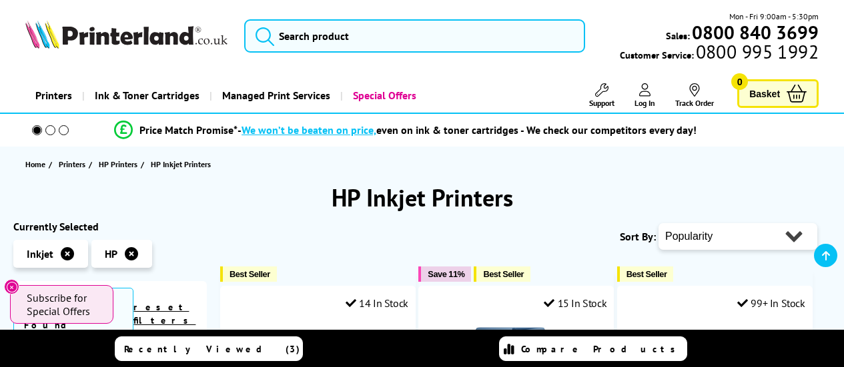  Describe the element at coordinates (377, 303) in the screenshot. I see `div: 14 In Stock` at that location.